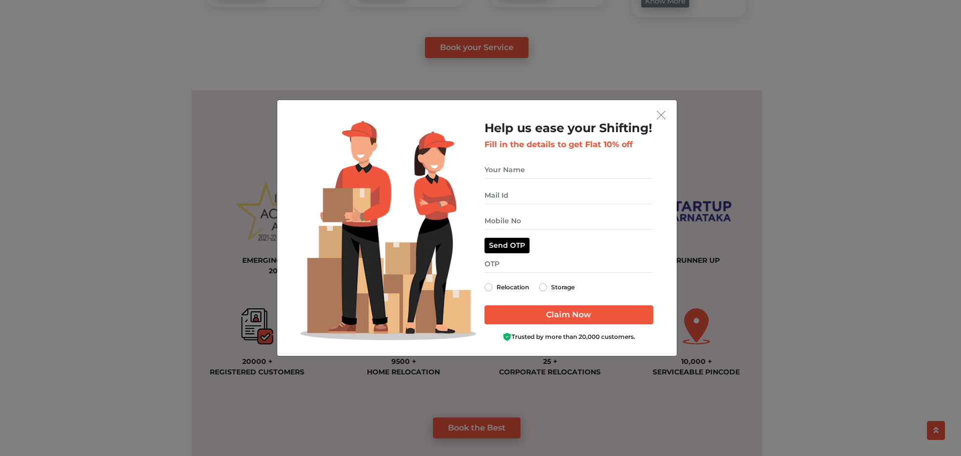 The image size is (961, 456). What do you see at coordinates (569, 144) in the screenshot?
I see `h3: Fill in the details to get Flat 10% off` at bounding box center [569, 144].